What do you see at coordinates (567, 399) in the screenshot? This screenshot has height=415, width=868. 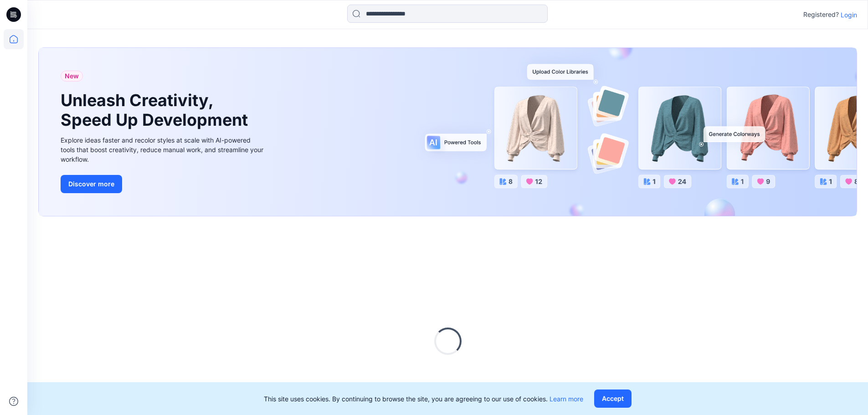 I see `a: Learn more` at bounding box center [567, 399].